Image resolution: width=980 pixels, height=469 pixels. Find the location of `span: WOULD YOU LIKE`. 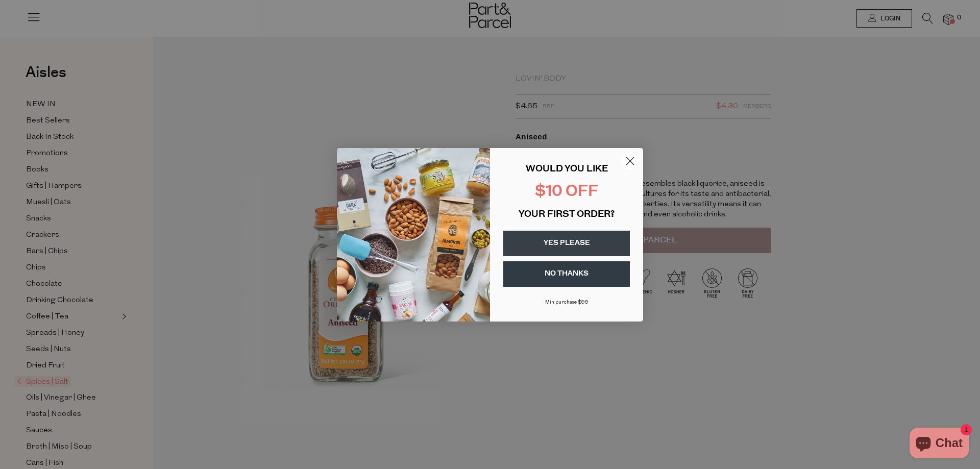

span: WOULD YOU LIKE is located at coordinates (567, 169).